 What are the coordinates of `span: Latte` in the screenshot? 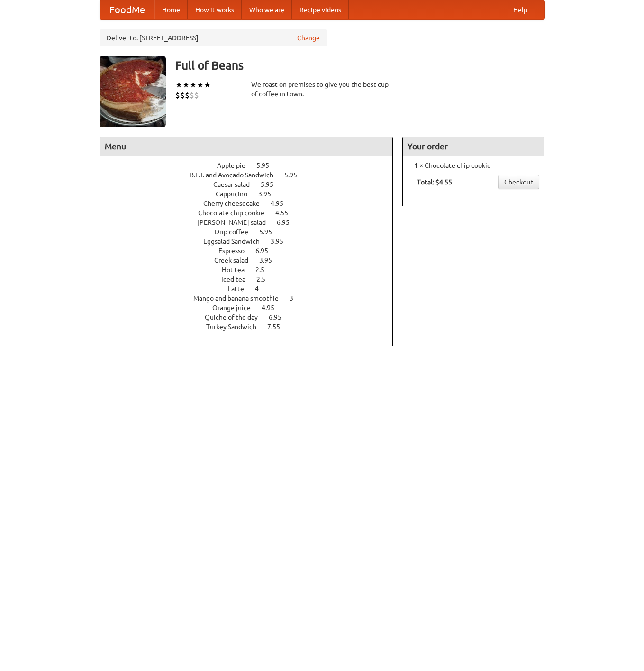 It's located at (241, 289).